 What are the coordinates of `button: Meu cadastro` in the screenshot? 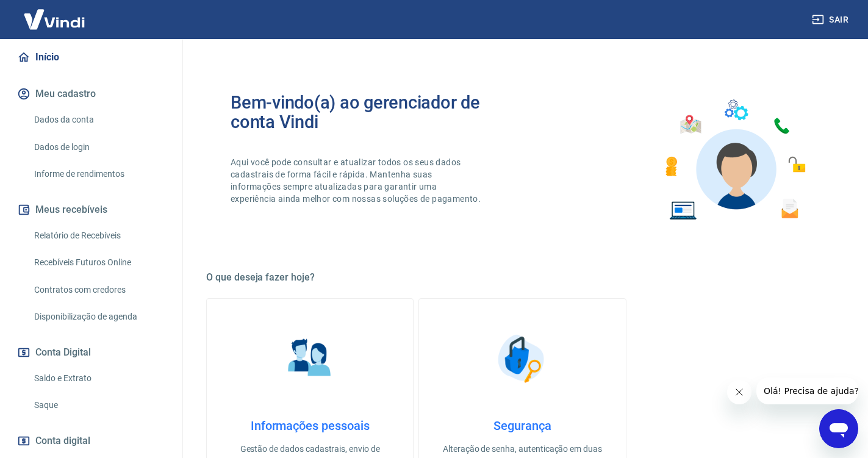 It's located at (91, 94).